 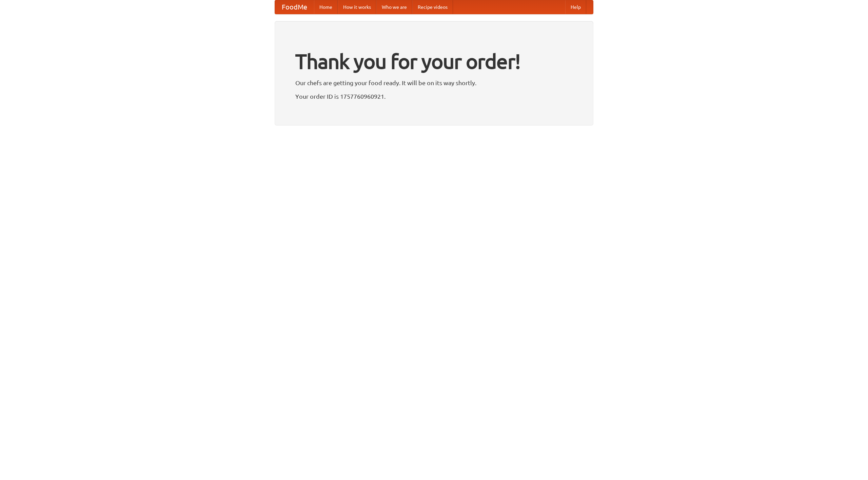 I want to click on a: FoodMe, so click(x=294, y=7).